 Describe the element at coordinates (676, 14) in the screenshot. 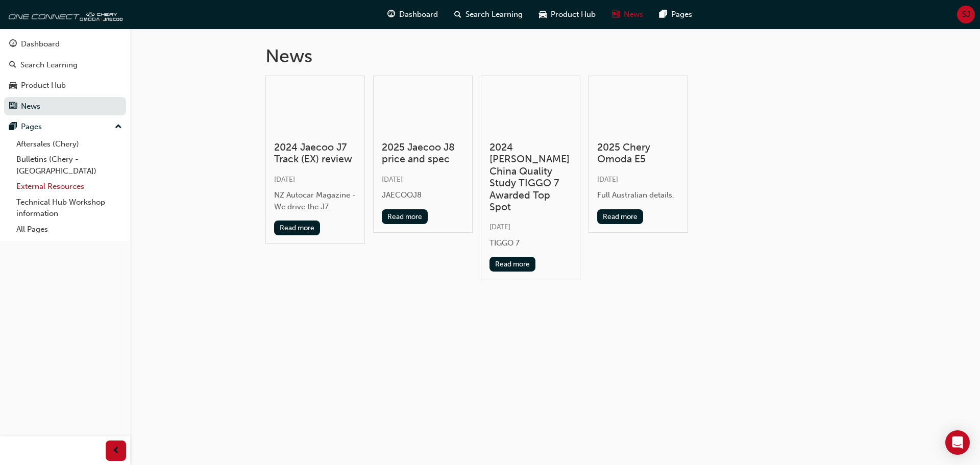

I see `a: pages-iconPages` at that location.